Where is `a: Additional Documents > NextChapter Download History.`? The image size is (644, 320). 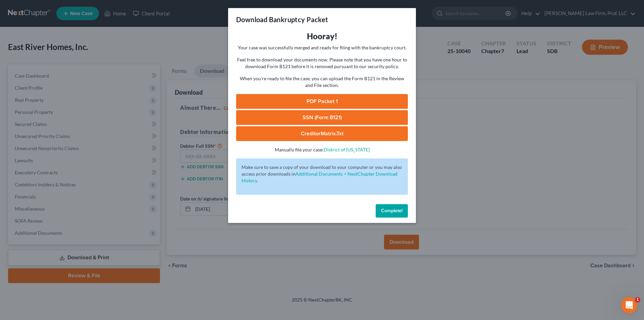
a: Additional Documents > NextChapter Download History. is located at coordinates (319, 176).